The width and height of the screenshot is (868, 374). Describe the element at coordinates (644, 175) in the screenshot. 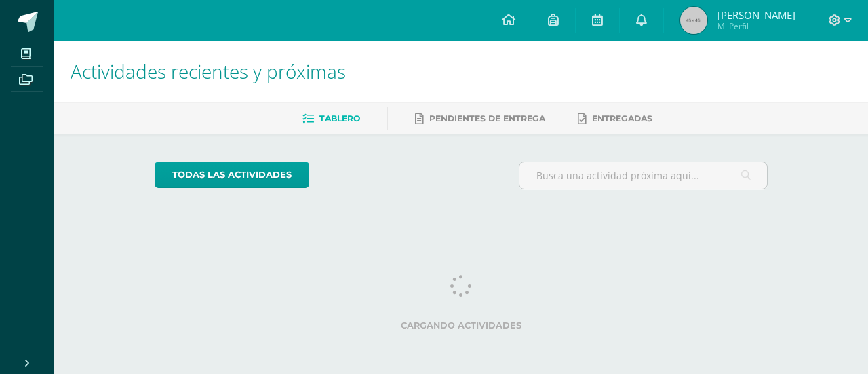

I see `input: Busca una actividad próxima aquí...` at that location.